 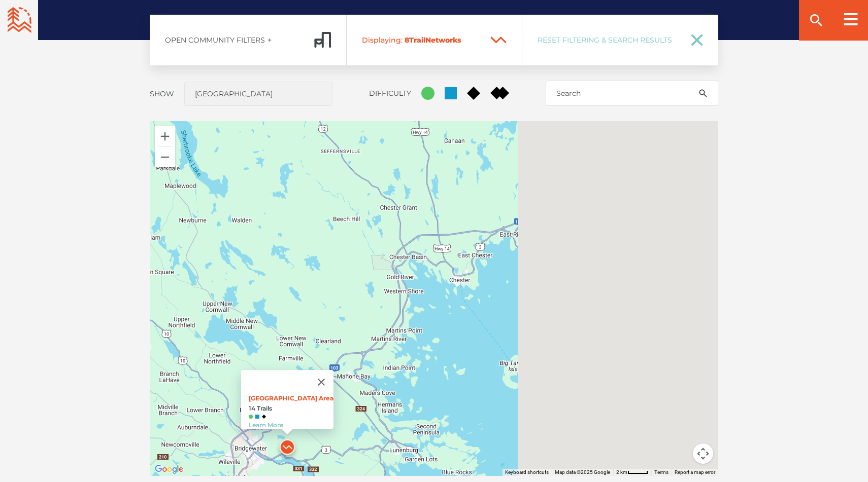 I want to click on a: Report a map error, so click(x=695, y=472).